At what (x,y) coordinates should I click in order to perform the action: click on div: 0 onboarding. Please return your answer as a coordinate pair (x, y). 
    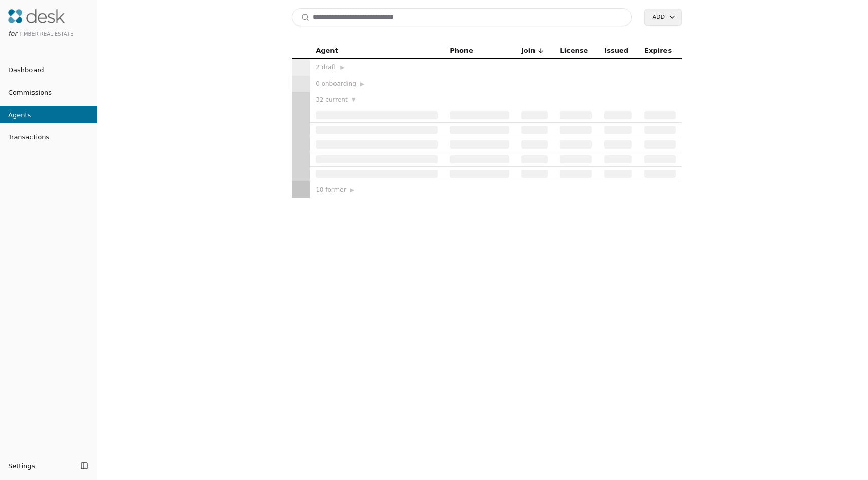
    Looking at the image, I should click on (377, 84).